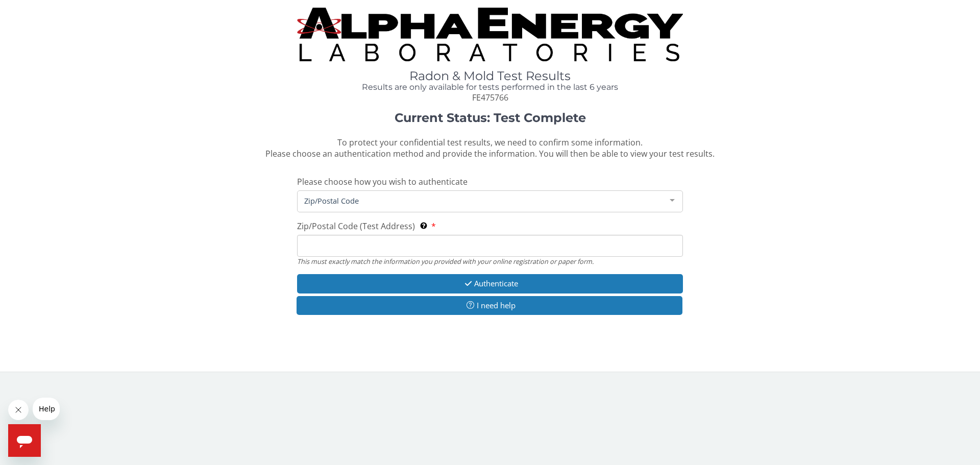  I want to click on h4: Results are only available for tests performed in the last 6 years, so click(490, 87).